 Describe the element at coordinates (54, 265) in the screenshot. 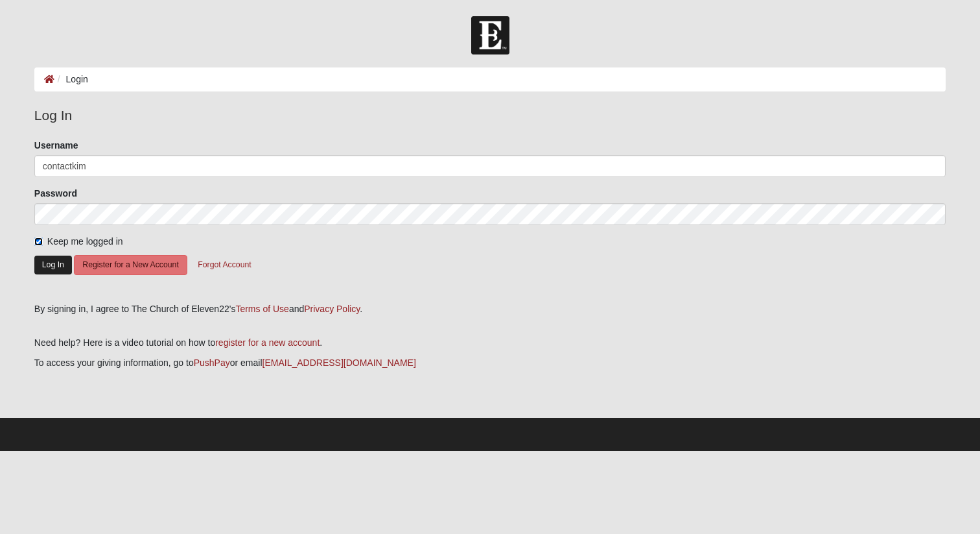

I see `button: Log In` at that location.